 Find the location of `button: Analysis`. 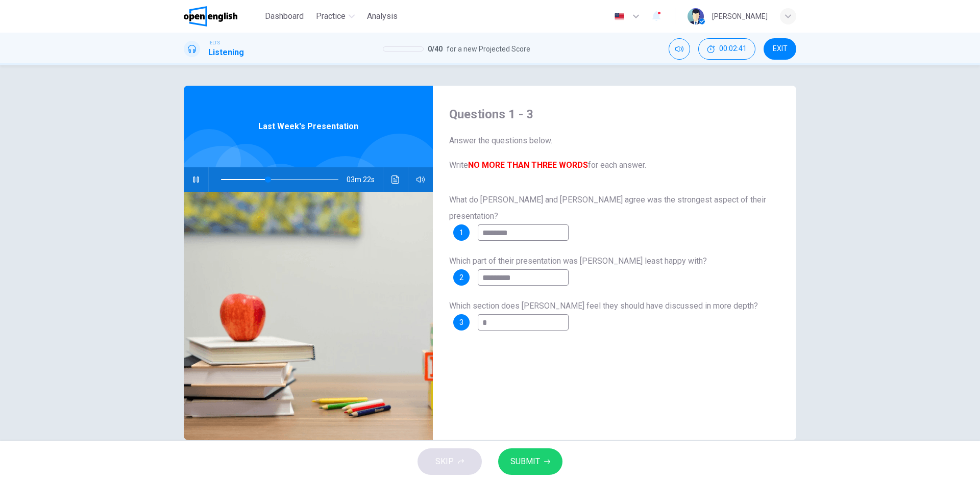

button: Analysis is located at coordinates (382, 16).